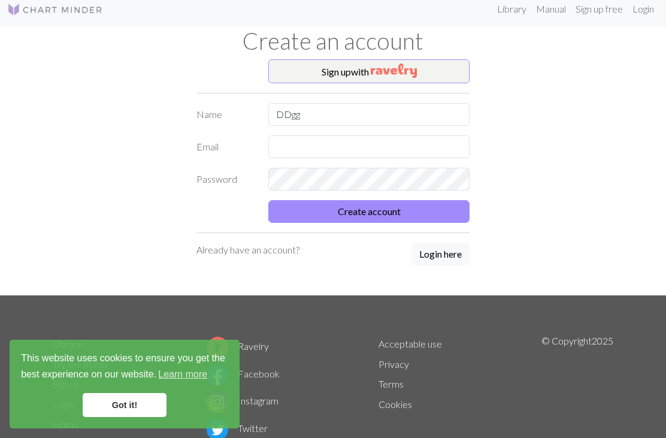  What do you see at coordinates (395, 403) in the screenshot?
I see `a: Cookies` at bounding box center [395, 403].